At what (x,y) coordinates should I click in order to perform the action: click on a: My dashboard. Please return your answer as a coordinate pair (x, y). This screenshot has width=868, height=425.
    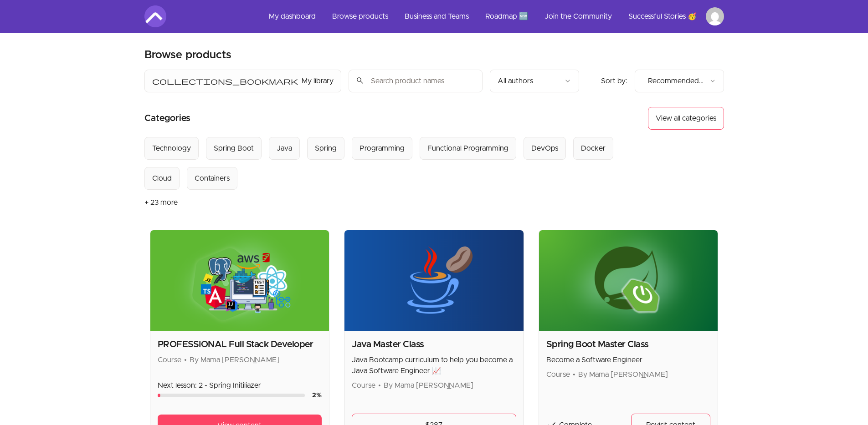
    Looking at the image, I should click on (292, 16).